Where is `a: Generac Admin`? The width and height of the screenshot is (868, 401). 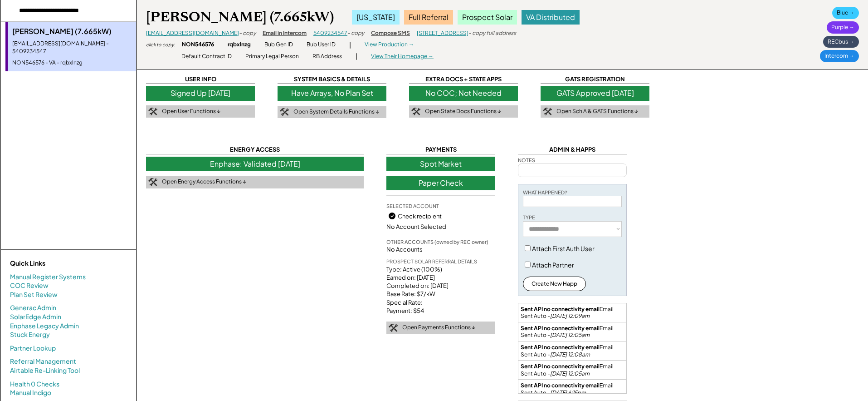
a: Generac Admin is located at coordinates (33, 308).